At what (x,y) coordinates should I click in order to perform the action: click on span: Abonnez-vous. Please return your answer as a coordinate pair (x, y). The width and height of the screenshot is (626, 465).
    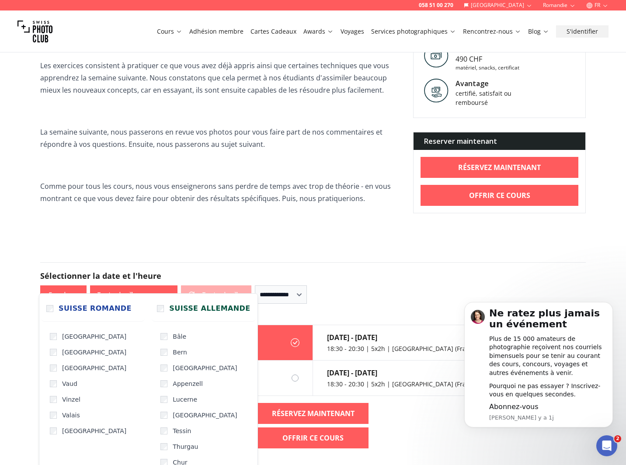
    Looking at the image, I should click on (63, 109).